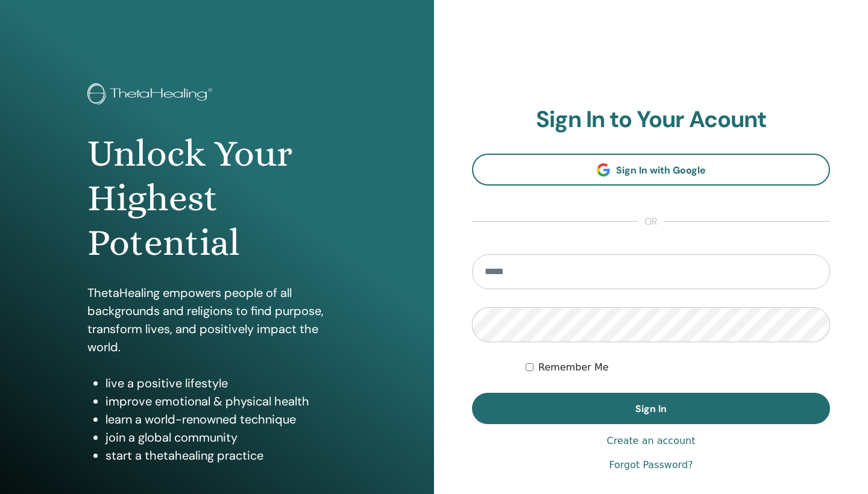 Image resolution: width=868 pixels, height=494 pixels. I want to click on p: ThetaHealing empowers people of all backgrounds and religions to find purpose, transform lives, a..., so click(217, 320).